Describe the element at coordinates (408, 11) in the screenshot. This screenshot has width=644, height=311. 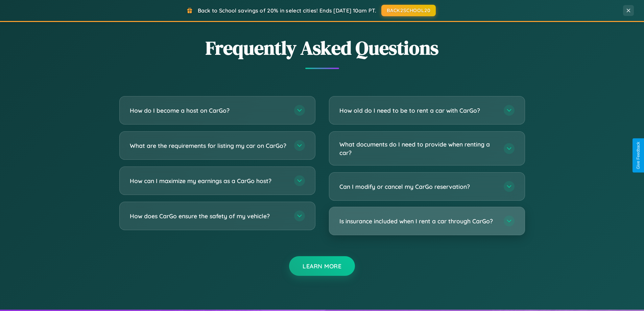
I see `button: BACK2SCHOOL20` at that location.